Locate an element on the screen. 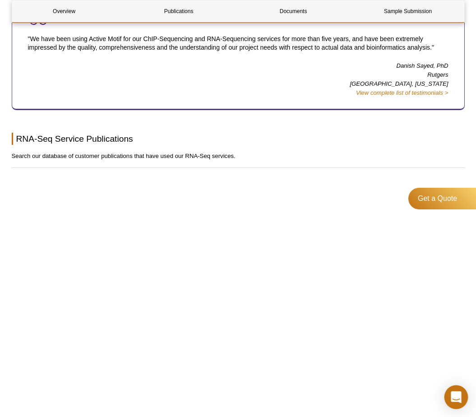 The image size is (476, 417). p: Search our database of customer publications that have used our RNA-Seq services. is located at coordinates (238, 156).